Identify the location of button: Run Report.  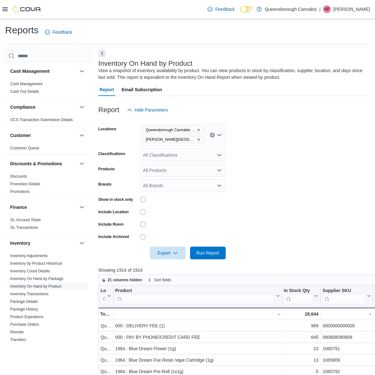
(208, 253).